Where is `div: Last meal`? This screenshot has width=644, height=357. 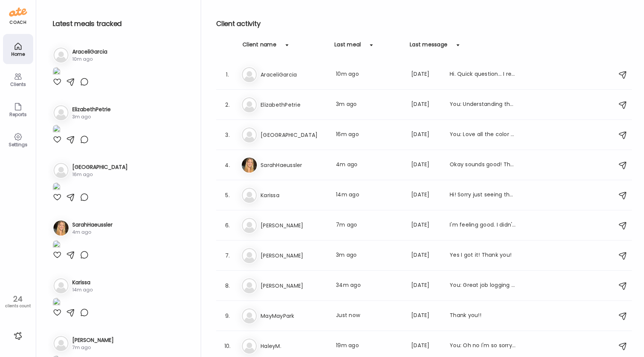 div: Last meal is located at coordinates (348, 47).